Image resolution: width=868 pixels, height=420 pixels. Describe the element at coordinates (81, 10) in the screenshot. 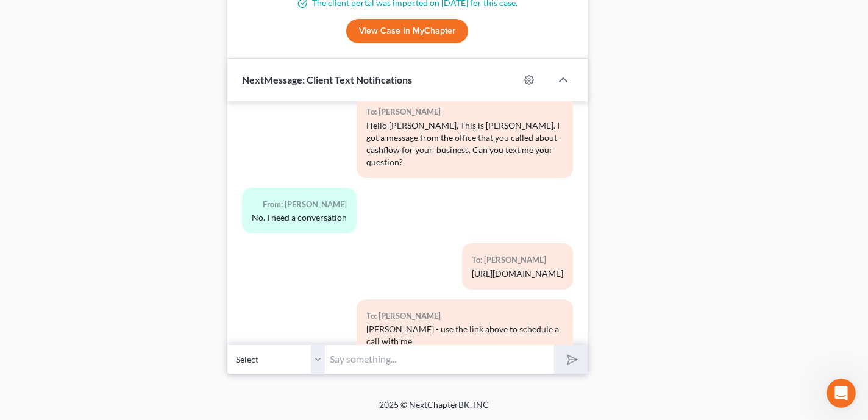

I see `h1: Operator` at that location.